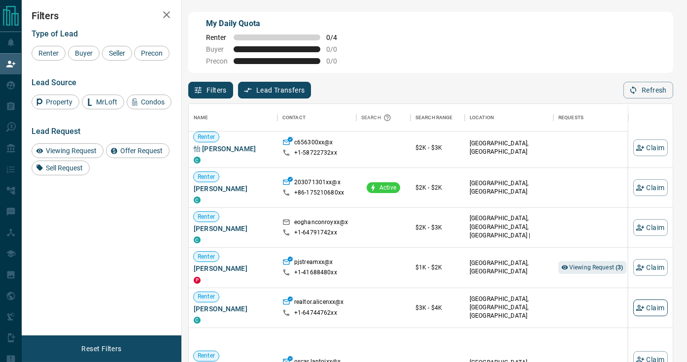 The image size is (687, 362). What do you see at coordinates (153, 102) in the screenshot?
I see `span: Condos` at bounding box center [153, 102].